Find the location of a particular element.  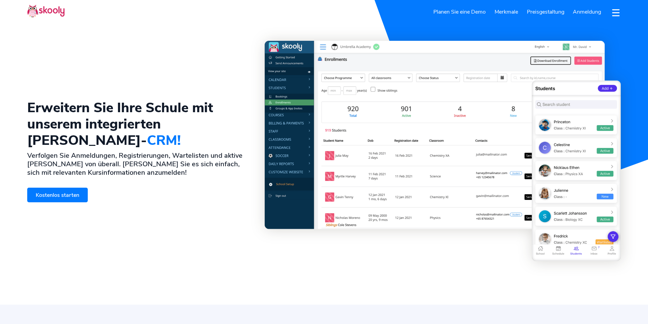

span: CRM! is located at coordinates (164, 140).